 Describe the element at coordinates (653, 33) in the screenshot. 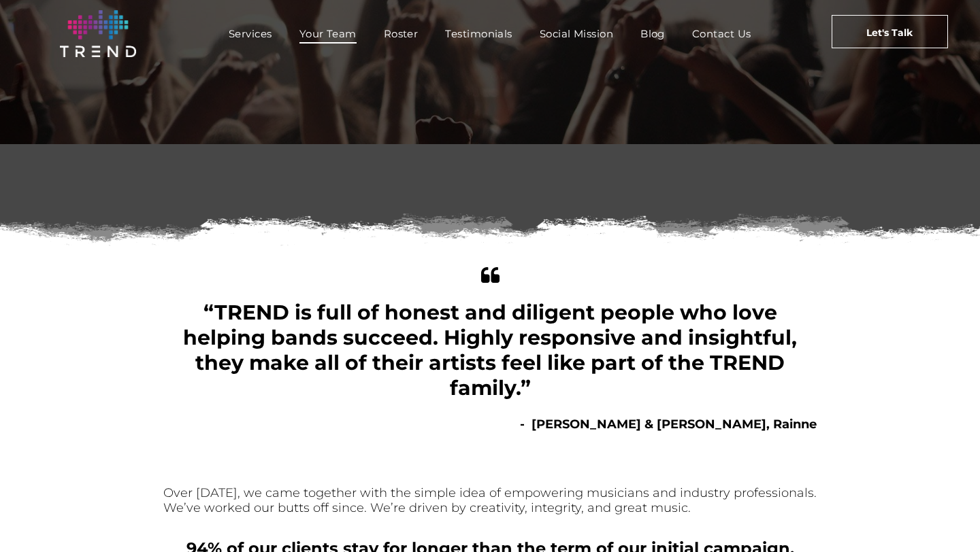

I see `a: Blog` at that location.